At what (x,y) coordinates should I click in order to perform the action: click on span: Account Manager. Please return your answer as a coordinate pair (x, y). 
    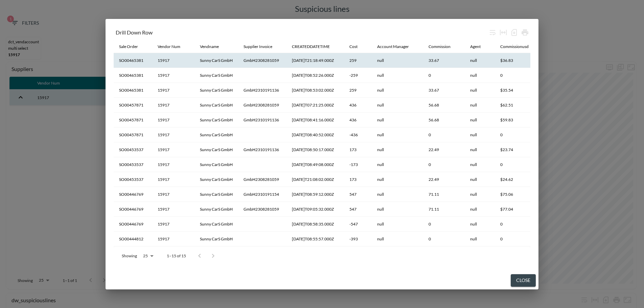
    Looking at the image, I should click on (397, 47).